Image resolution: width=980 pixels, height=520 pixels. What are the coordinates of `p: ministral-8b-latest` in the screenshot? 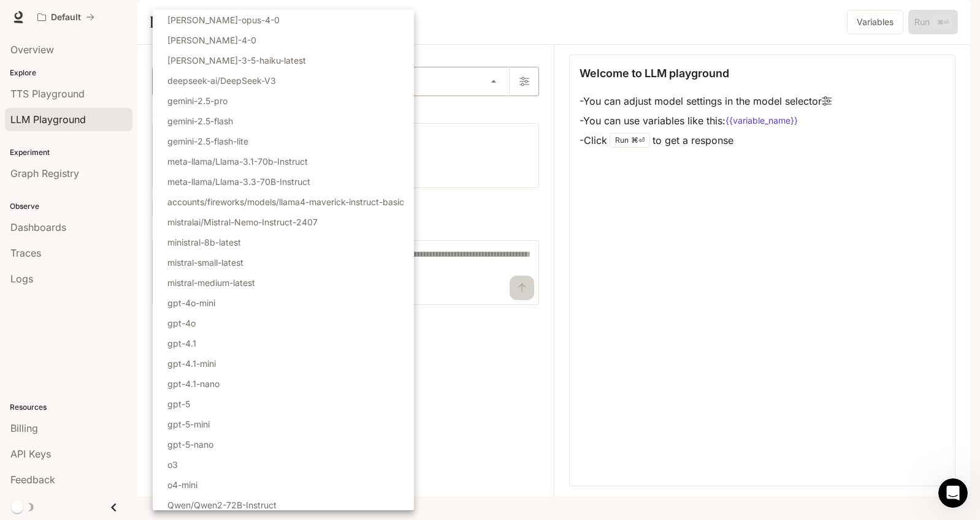 It's located at (204, 242).